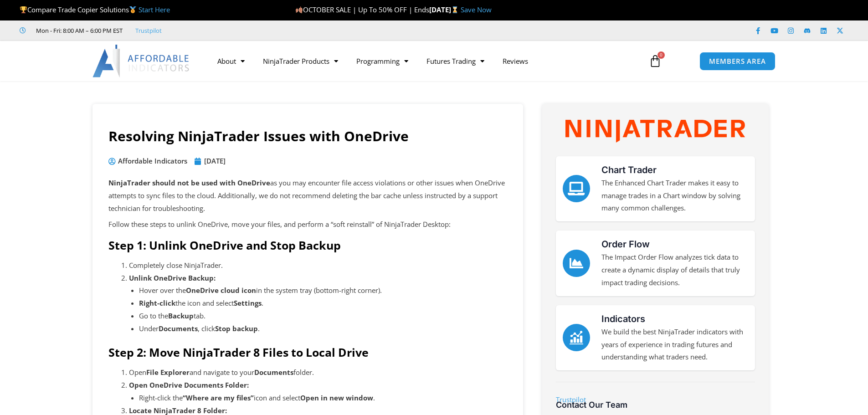  What do you see at coordinates (516, 61) in the screenshot?
I see `a: Reviews` at bounding box center [516, 61].